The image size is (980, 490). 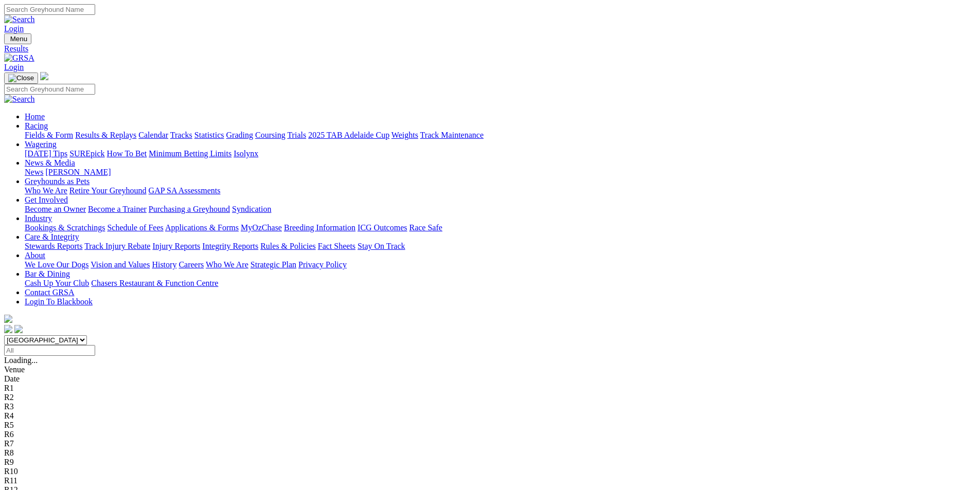 I want to click on img: twitter.svg, so click(x=19, y=329).